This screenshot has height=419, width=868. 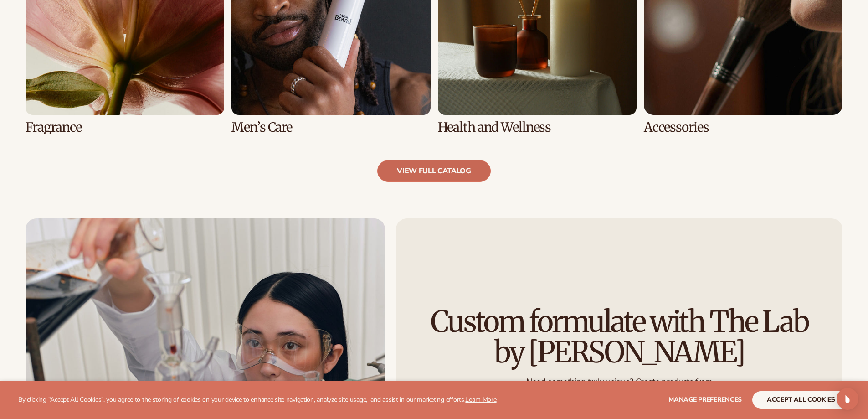 What do you see at coordinates (257, 400) in the screenshot?
I see `p: By clicking "Accept All Cookies", you agree to the storing of cookies on your device to enhance s...` at bounding box center [257, 400].